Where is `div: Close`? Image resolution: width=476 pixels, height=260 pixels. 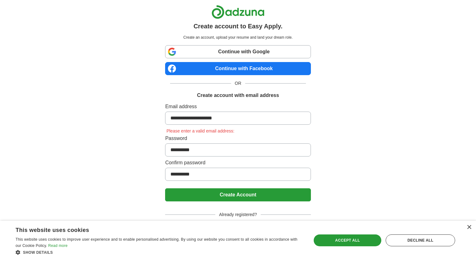 div: Close is located at coordinates (469, 227).